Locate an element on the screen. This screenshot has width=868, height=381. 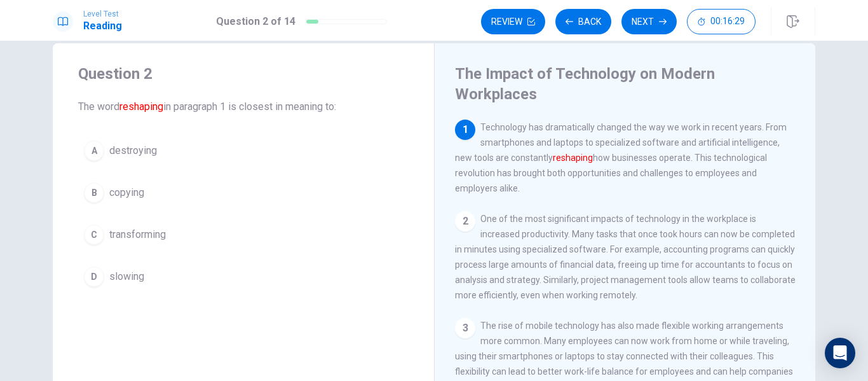
div: 3 is located at coordinates (465, 328).